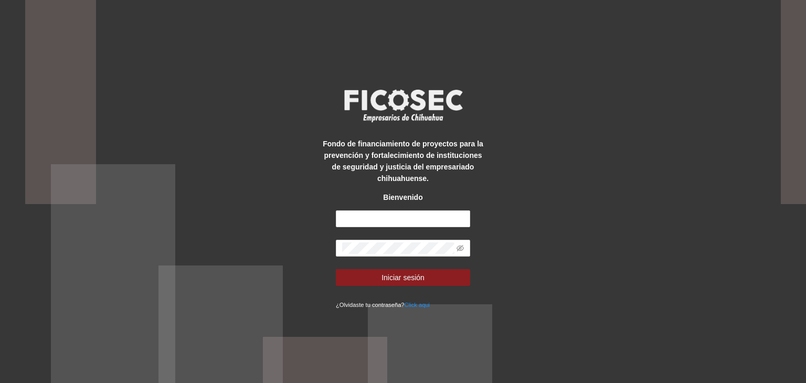 The image size is (806, 383). Describe the element at coordinates (403, 106) in the screenshot. I see `img: logo` at that location.